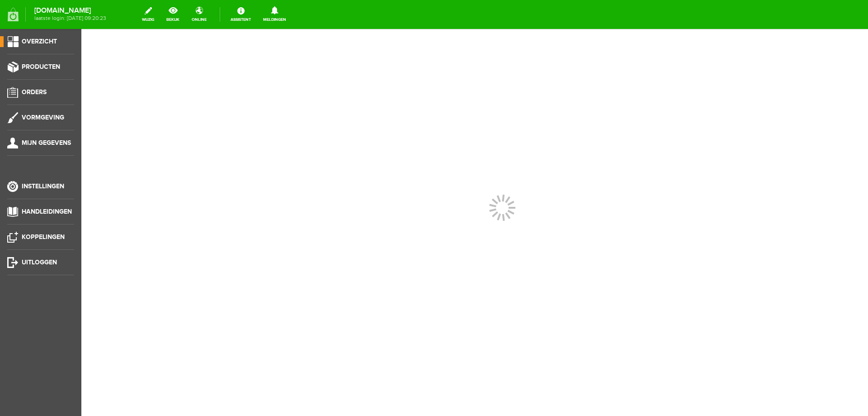  Describe the element at coordinates (39, 262) in the screenshot. I see `span: Uitloggen` at that location.